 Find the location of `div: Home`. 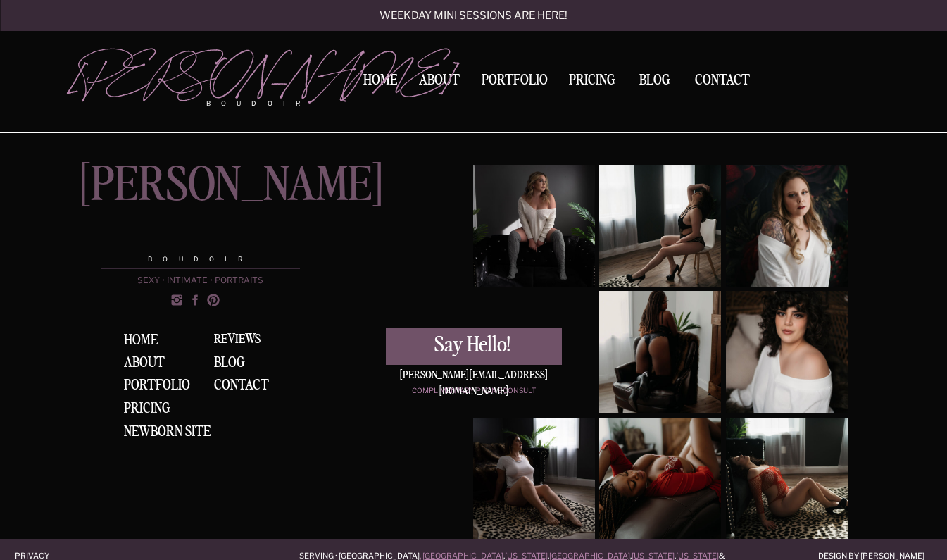

div: Home is located at coordinates (146, 342).